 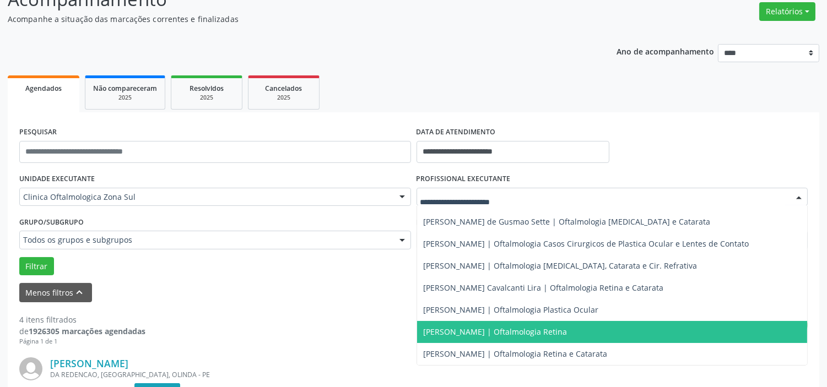 I want to click on button: Relatórios, so click(x=787, y=12).